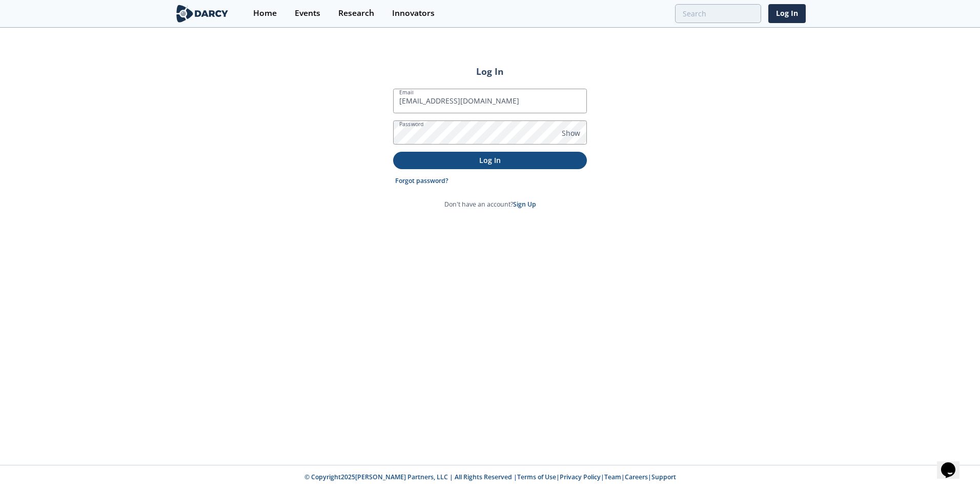 The width and height of the screenshot is (980, 489). What do you see at coordinates (413, 13) in the screenshot?
I see `div: Innovators` at bounding box center [413, 13].